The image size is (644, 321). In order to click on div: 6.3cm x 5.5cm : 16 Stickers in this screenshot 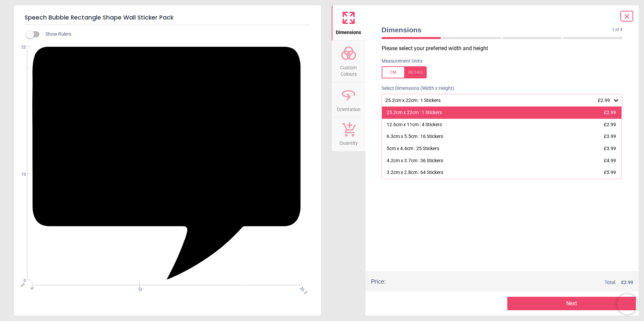, I will do `click(415, 137)`.